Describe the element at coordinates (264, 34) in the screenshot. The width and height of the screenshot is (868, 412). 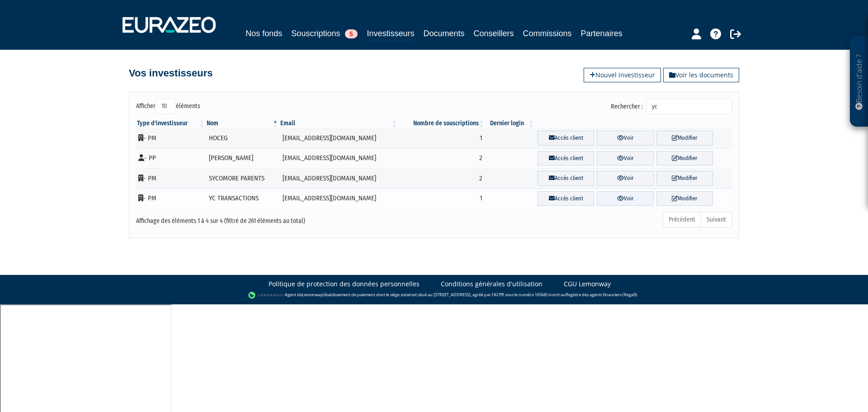
I see `a: Nos fonds` at that location.